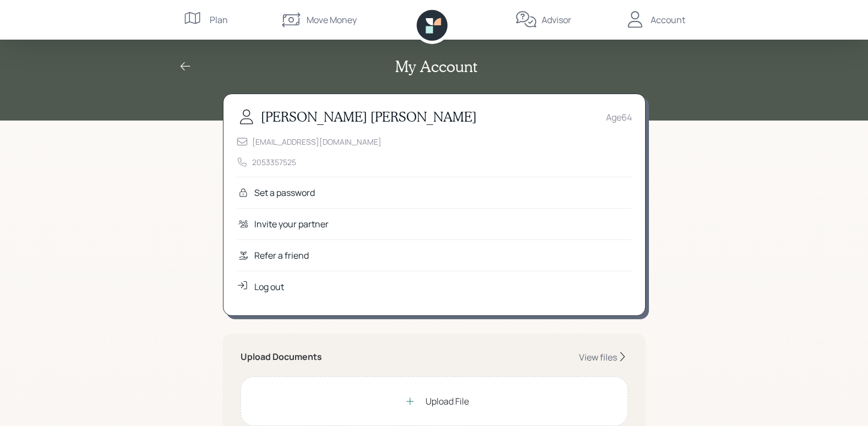 The width and height of the screenshot is (868, 426). What do you see at coordinates (274, 162) in the screenshot?
I see `div: 2053357525` at bounding box center [274, 162].